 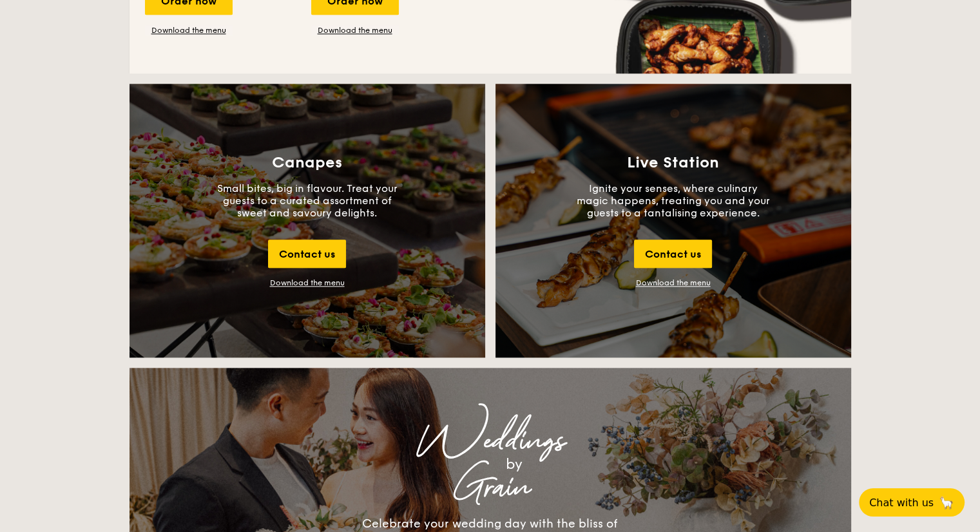 What do you see at coordinates (307, 163) in the screenshot?
I see `h3: Canapes` at bounding box center [307, 163].